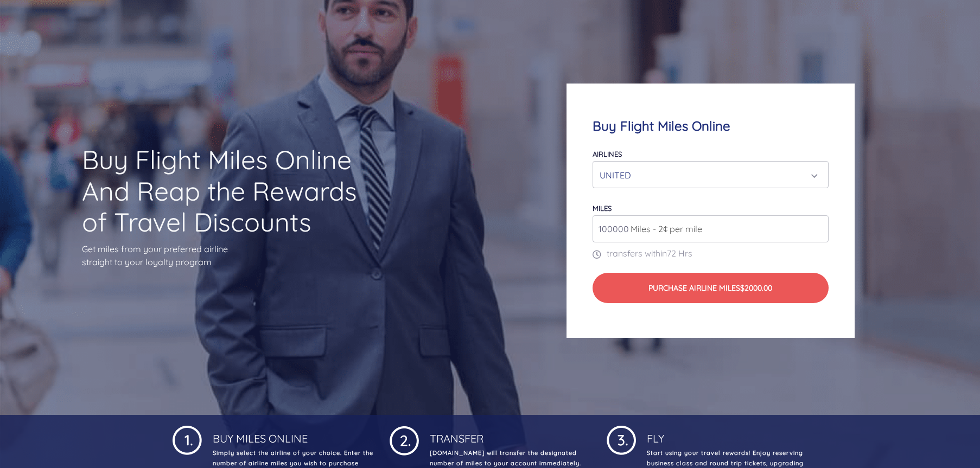 The width and height of the screenshot is (980, 468). What do you see at coordinates (707, 175) in the screenshot?
I see `div: UNITED` at bounding box center [707, 175].